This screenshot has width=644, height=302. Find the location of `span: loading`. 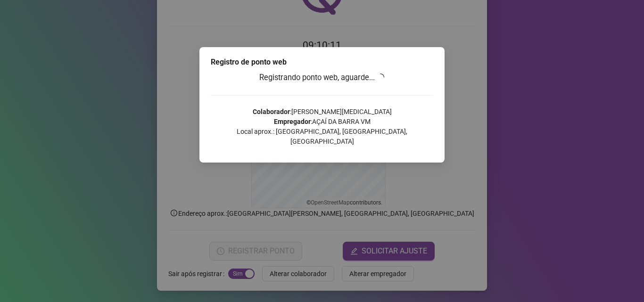

span: loading is located at coordinates (380, 77).